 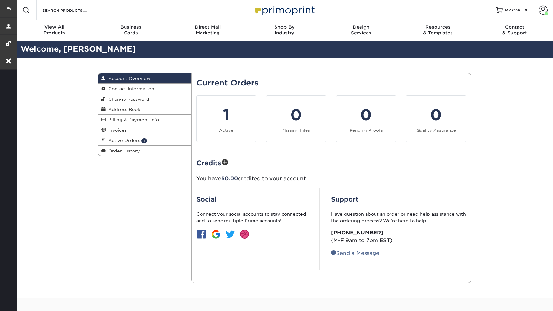 I want to click on span: Business, so click(x=131, y=27).